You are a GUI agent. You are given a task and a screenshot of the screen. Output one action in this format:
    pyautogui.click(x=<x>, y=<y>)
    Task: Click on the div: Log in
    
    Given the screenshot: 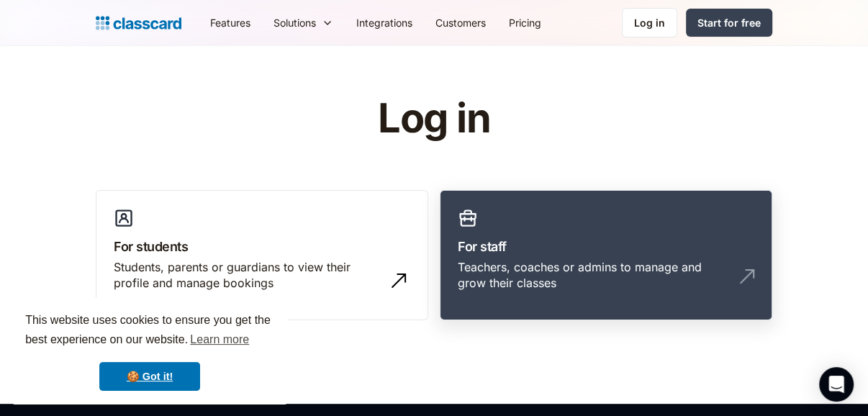 What is the action you would take?
    pyautogui.click(x=649, y=22)
    